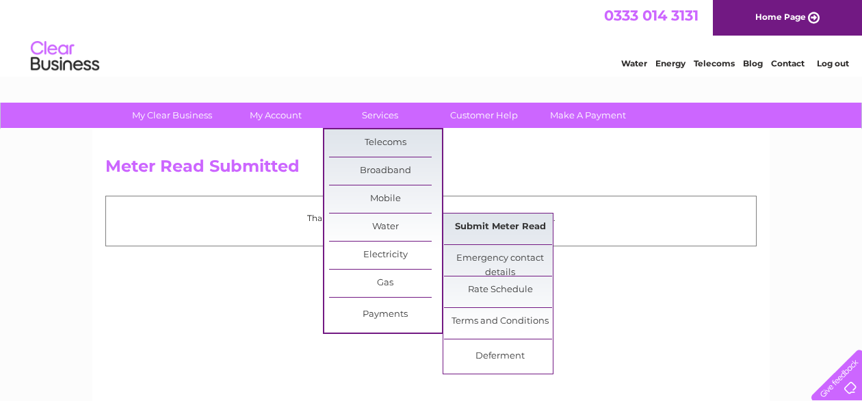 The image size is (862, 401). Describe the element at coordinates (500, 321) in the screenshot. I see `a: Terms and Conditions` at that location.